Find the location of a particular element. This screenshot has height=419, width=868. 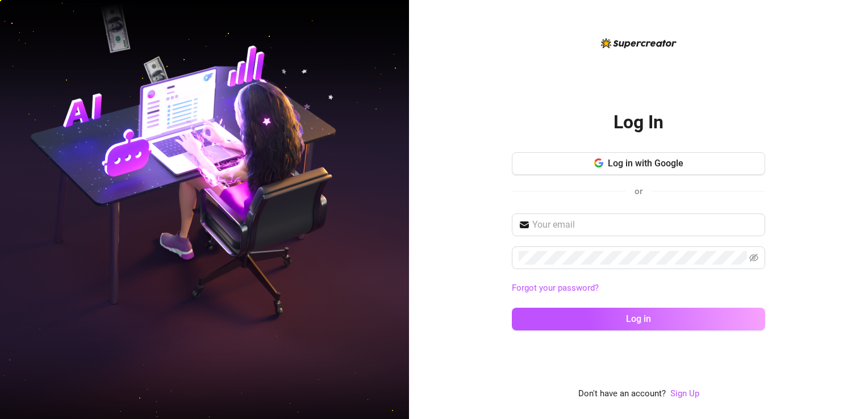

img: logo-BBDzfeDw.svg is located at coordinates (638, 43).